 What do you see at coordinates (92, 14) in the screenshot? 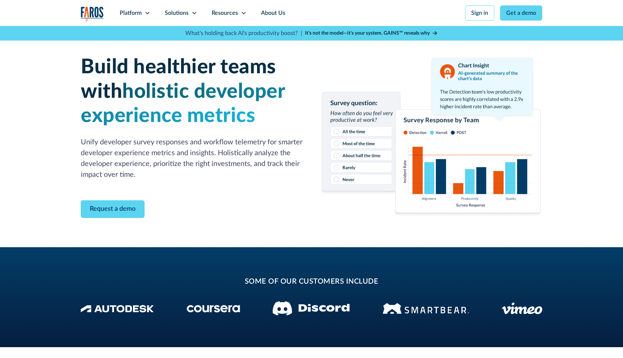
I see `img: Logo of the analytics and reporting company Faros.` at bounding box center [92, 14].